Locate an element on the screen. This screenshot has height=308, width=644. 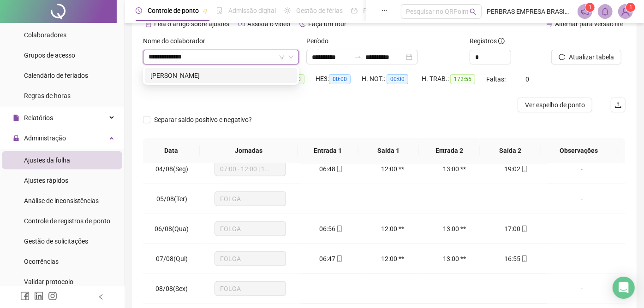
span: Gestão de férias is located at coordinates (319, 10).